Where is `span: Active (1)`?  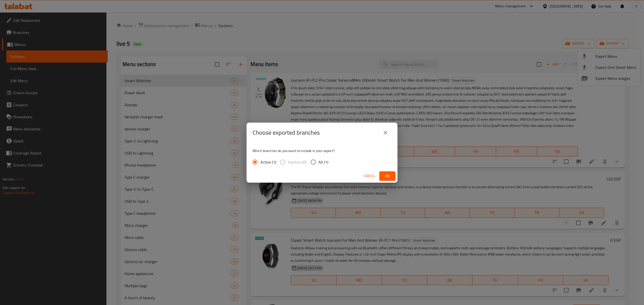 span: Active (1) is located at coordinates (268, 162).